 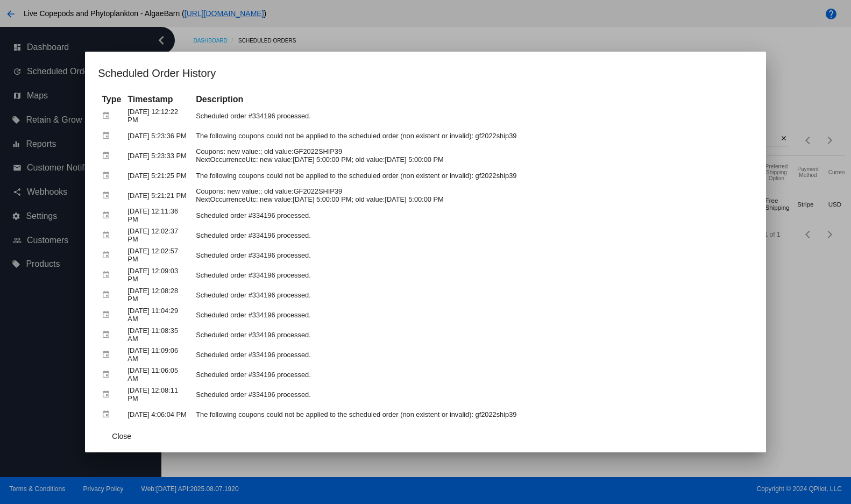 I want to click on button: Close dialog, so click(x=121, y=436).